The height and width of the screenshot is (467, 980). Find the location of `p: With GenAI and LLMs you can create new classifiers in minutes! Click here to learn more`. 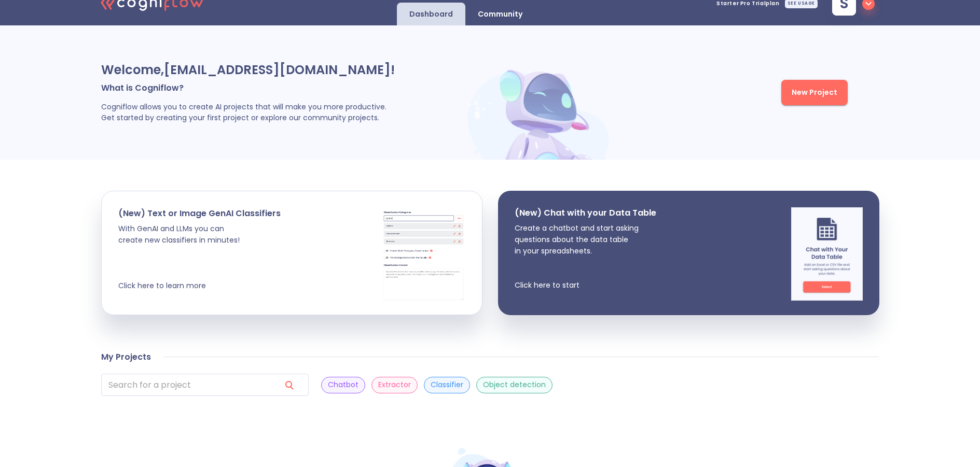

p: With GenAI and LLMs you can create new classifiers in minutes! Click here to learn more is located at coordinates (199, 257).